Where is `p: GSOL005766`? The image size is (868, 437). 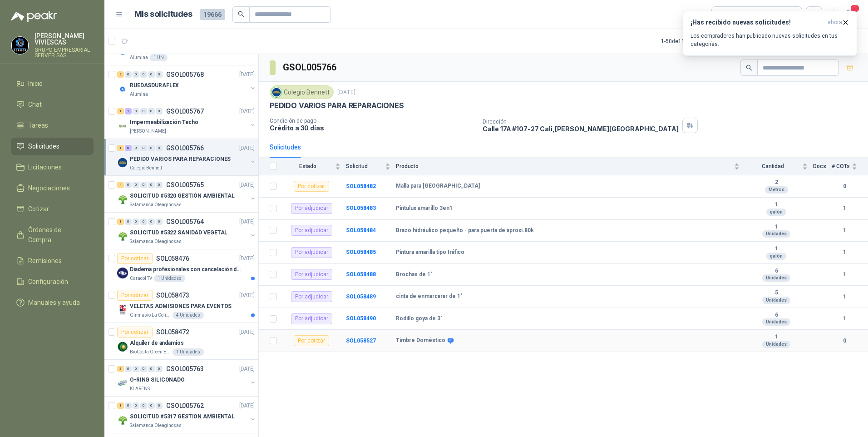
p: GSOL005766 is located at coordinates (185, 148).